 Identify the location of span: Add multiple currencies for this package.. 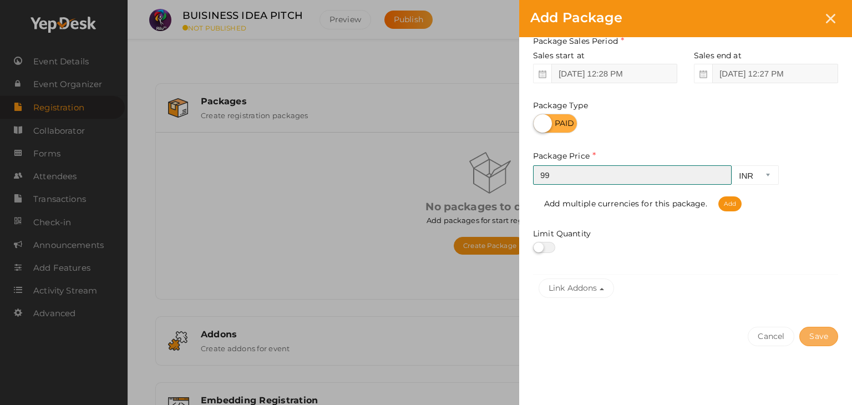
(643, 204).